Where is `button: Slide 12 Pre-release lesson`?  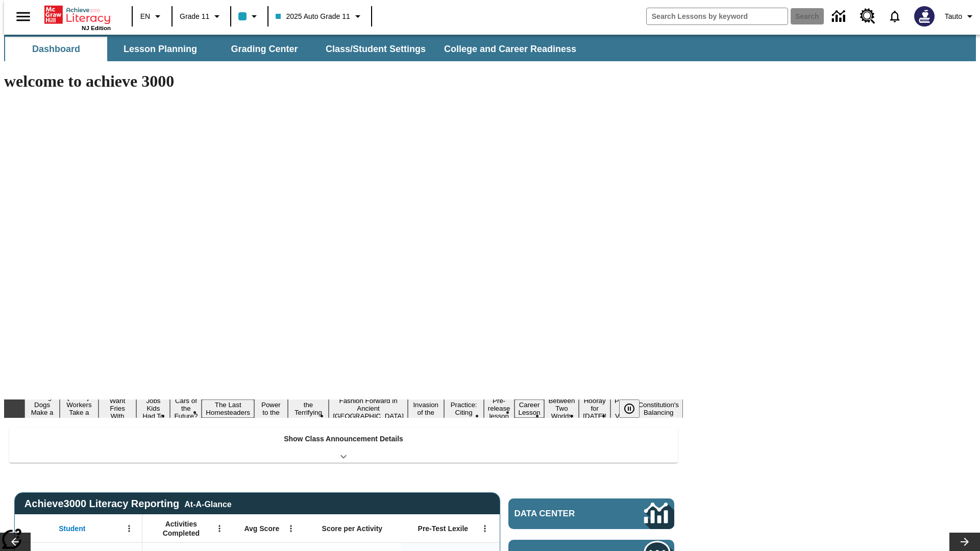
button: Slide 12 Pre-release lesson is located at coordinates (499, 408).